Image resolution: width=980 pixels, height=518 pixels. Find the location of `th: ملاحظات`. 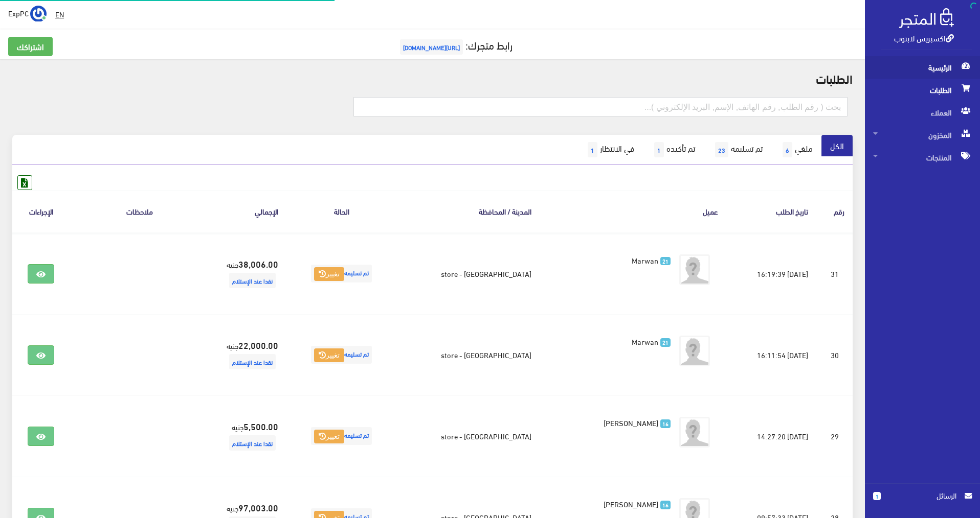

th: ملاحظات is located at coordinates (140, 211).